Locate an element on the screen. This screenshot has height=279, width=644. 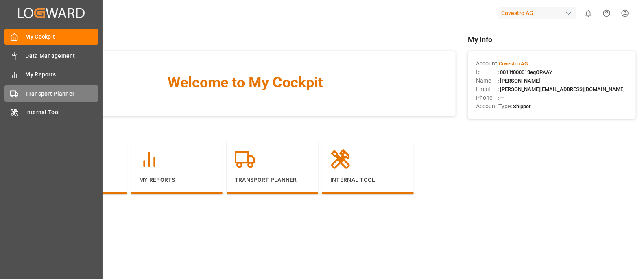
span: Navigation is located at coordinates (245, 129).